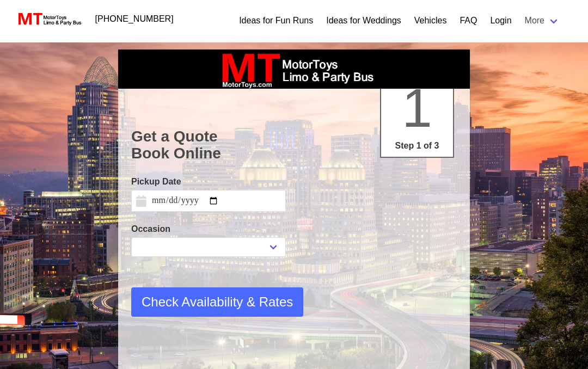 This screenshot has width=588, height=369. Describe the element at coordinates (209, 182) in the screenshot. I see `label: Pickup Date` at that location.